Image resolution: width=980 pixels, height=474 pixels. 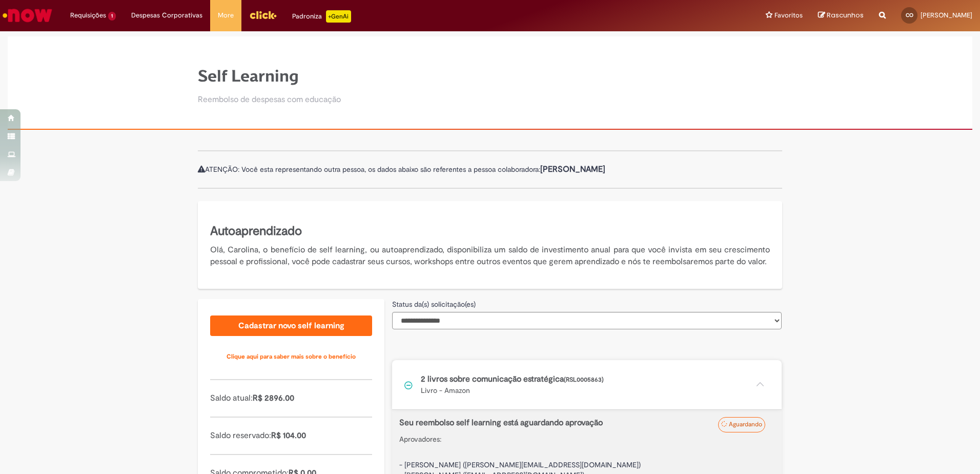 What do you see at coordinates (226, 16) in the screenshot?
I see `span: More` at bounding box center [226, 16].